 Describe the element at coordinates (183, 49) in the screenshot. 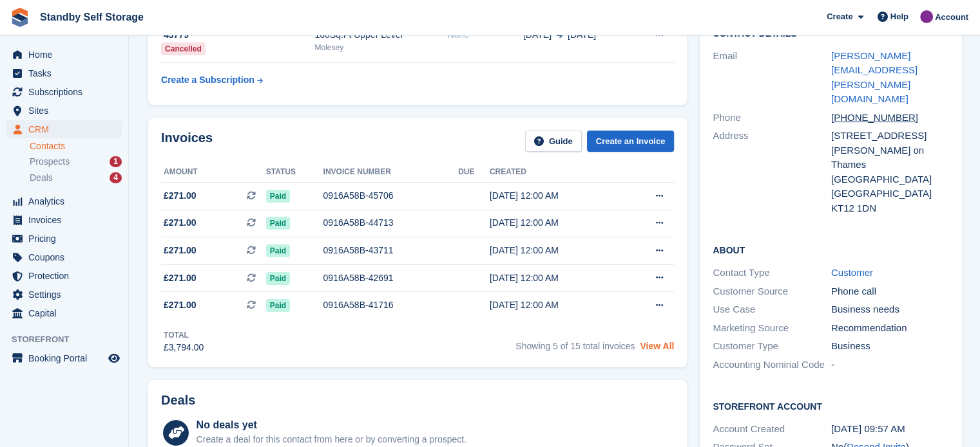

I see `div: Cancelled` at that location.